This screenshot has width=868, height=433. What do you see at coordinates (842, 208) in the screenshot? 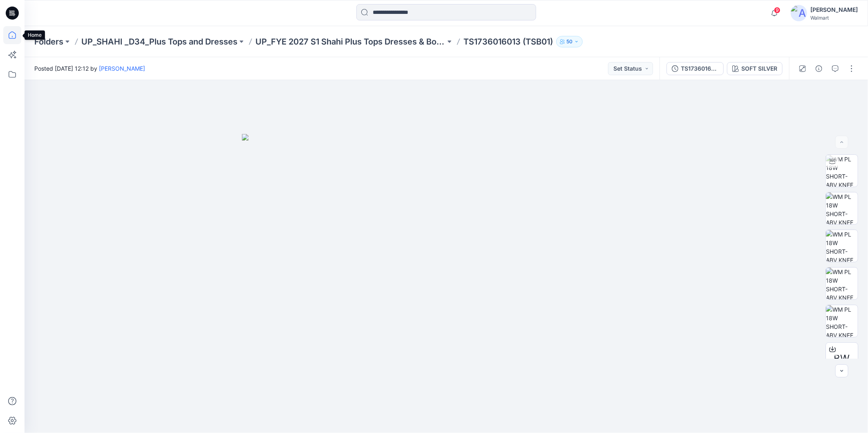
I see `img: WM PL 18W SHORT-ABV KNEE Colorway wo Avatar` at bounding box center [842, 208].